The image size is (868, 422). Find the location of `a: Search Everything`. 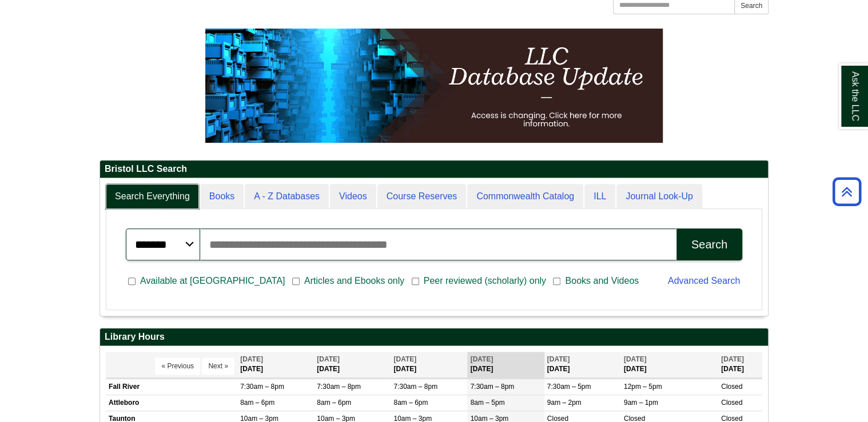

a: Search Everything is located at coordinates (152, 196).